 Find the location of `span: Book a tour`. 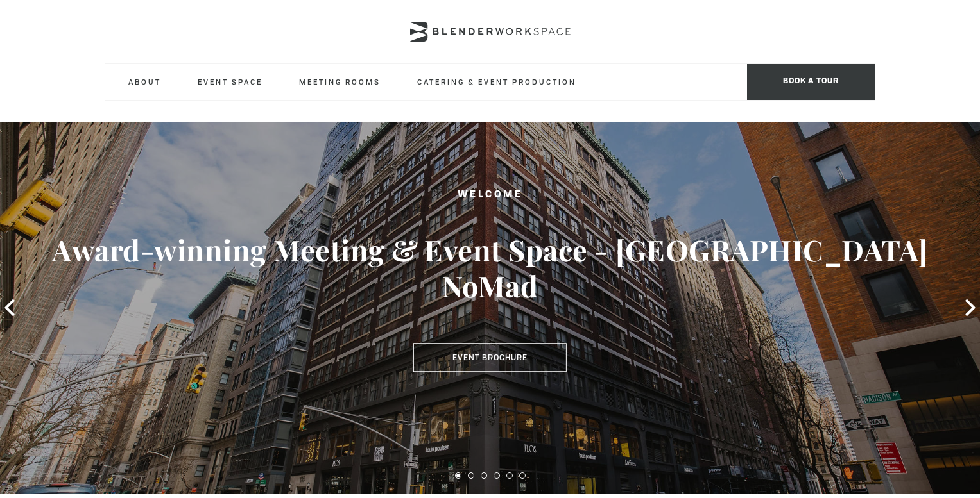

span: Book a tour is located at coordinates (811, 82).